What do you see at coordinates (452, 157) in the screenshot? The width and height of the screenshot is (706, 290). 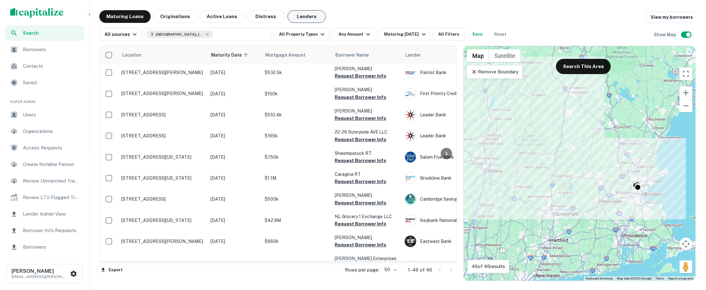 I see `div: Salem Five Bank` at bounding box center [452, 157].